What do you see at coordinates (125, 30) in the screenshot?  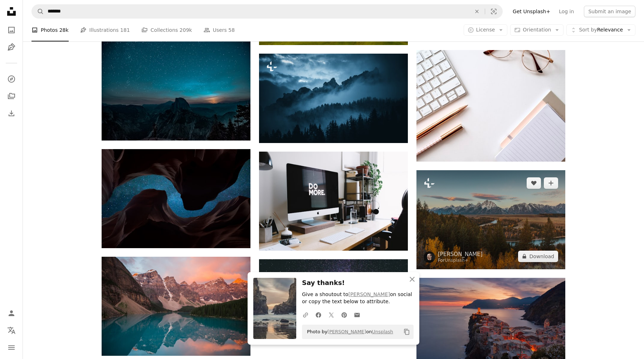 I see `span: 181` at bounding box center [125, 30].